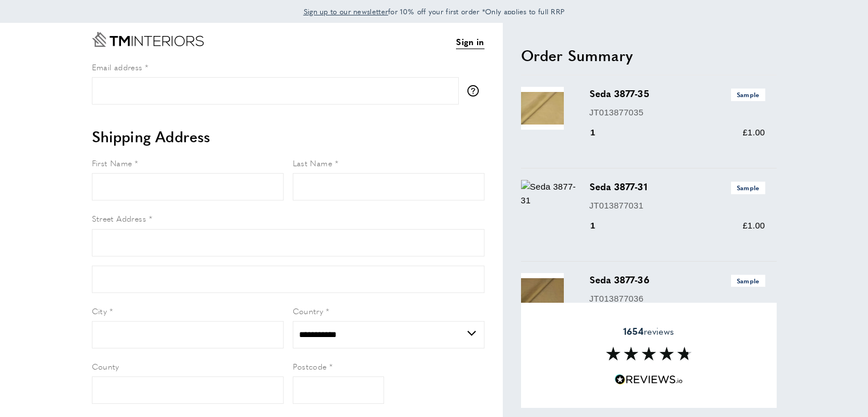 The image size is (868, 417). What do you see at coordinates (542, 108) in the screenshot?
I see `img: Seda 3877-35` at bounding box center [542, 108].